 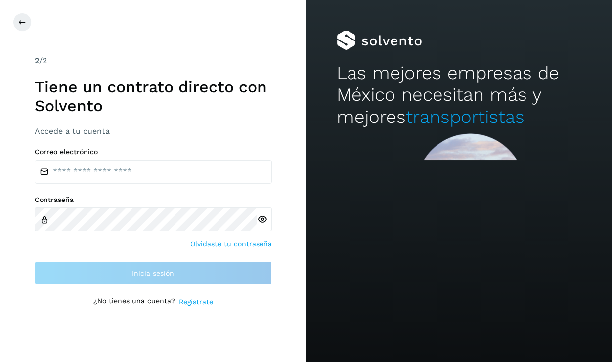 I want to click on label: Contraseña, so click(x=153, y=200).